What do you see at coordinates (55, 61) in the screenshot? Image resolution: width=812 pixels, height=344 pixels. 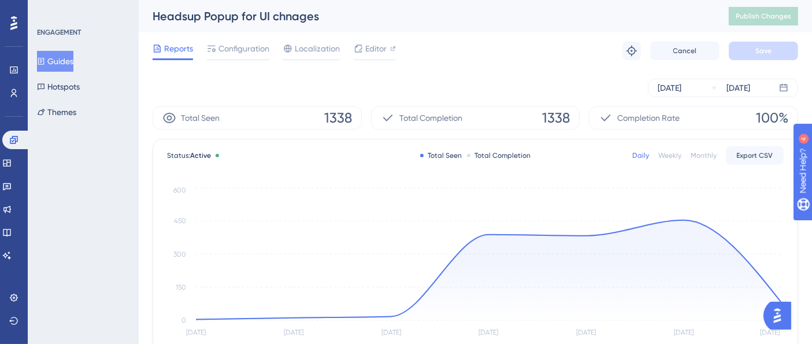 I see `button: Guides` at bounding box center [55, 61].